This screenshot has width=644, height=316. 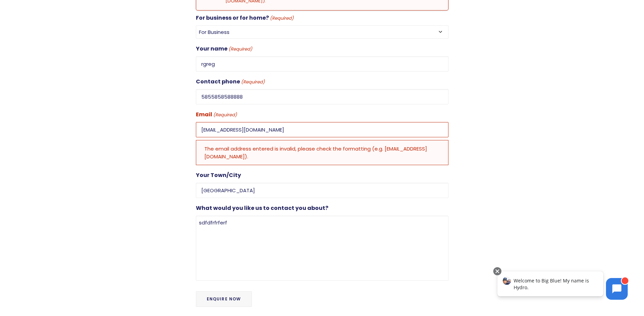 What do you see at coordinates (224, 299) in the screenshot?
I see `input: Enquire Now` at bounding box center [224, 299].